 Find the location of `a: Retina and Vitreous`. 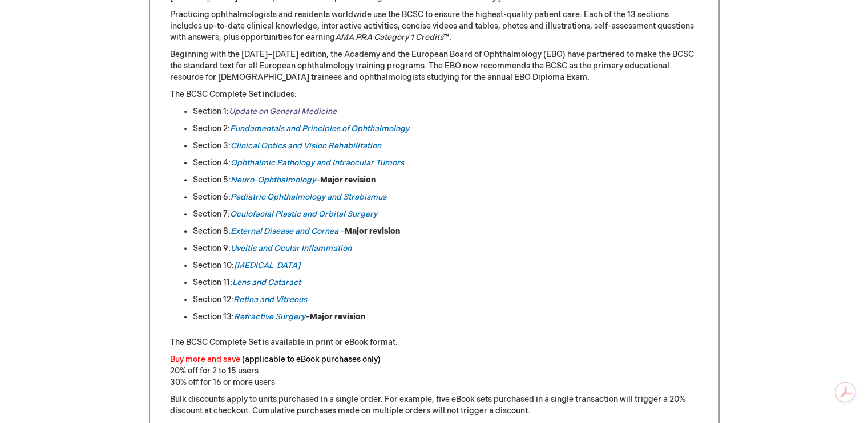

a: Retina and Vitreous is located at coordinates (270, 299).